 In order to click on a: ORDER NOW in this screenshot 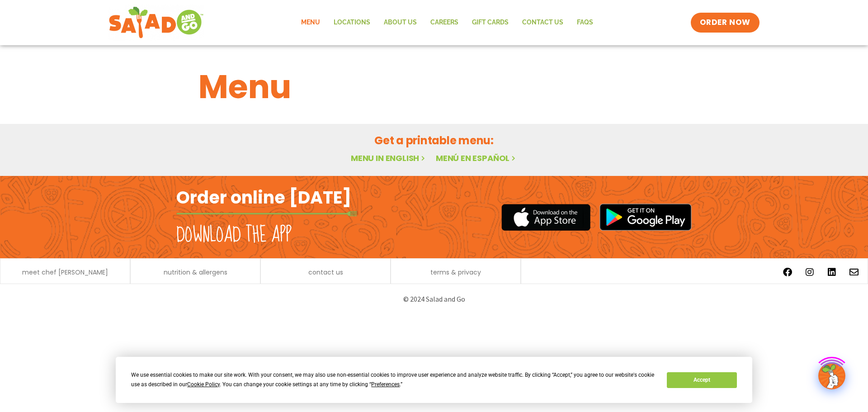, I will do `click(725, 23)`.